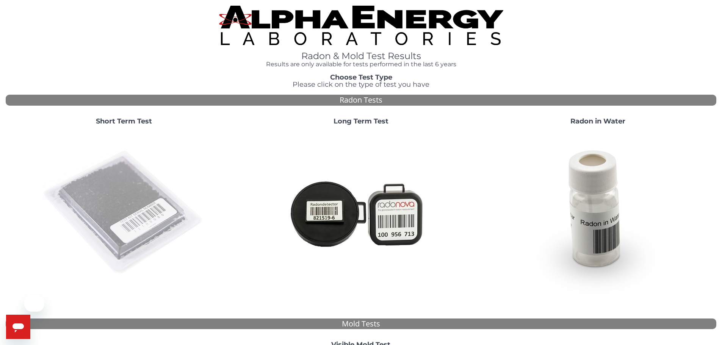 The height and width of the screenshot is (345, 722). I want to click on img: Radtrak2vsRadtrak3.jpg, so click(361, 213).